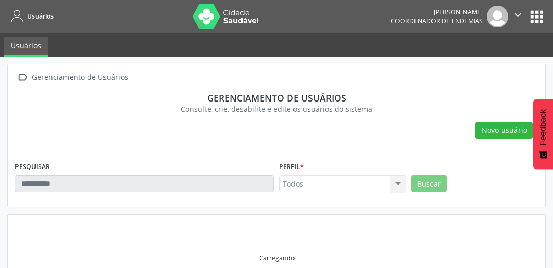 The height and width of the screenshot is (268, 553). I want to click on button: Buscar, so click(429, 184).